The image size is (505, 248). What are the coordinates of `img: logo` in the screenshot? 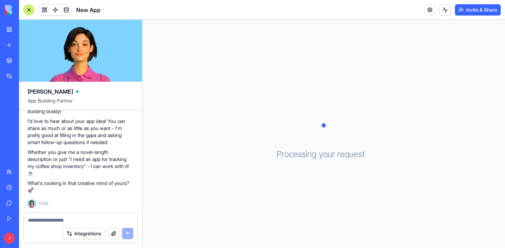 It's located at (27, 10).